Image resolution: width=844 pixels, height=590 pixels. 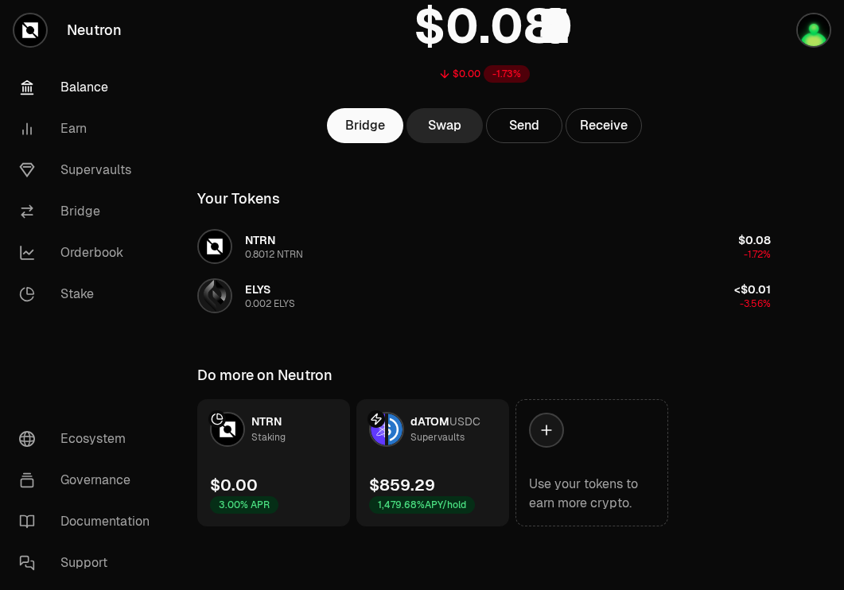 What do you see at coordinates (215, 296) in the screenshot?
I see `img: ELYS Logo` at bounding box center [215, 296].